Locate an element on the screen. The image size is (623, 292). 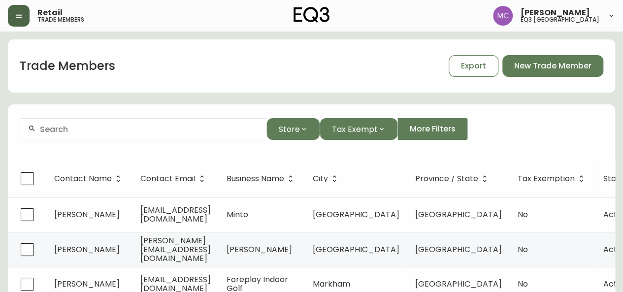
h1: Trade Members is located at coordinates (68, 66).